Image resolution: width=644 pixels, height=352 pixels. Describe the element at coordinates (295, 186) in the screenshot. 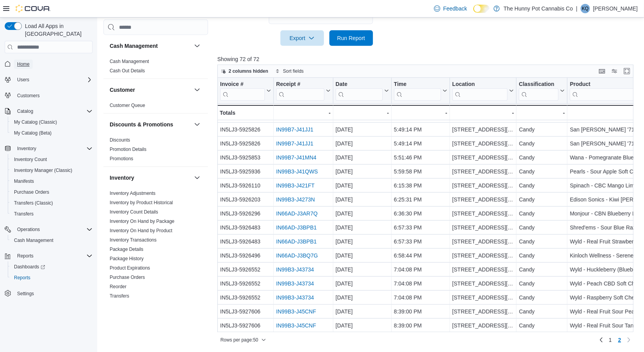

I see `a: IN99B3-J421FT` at that location.